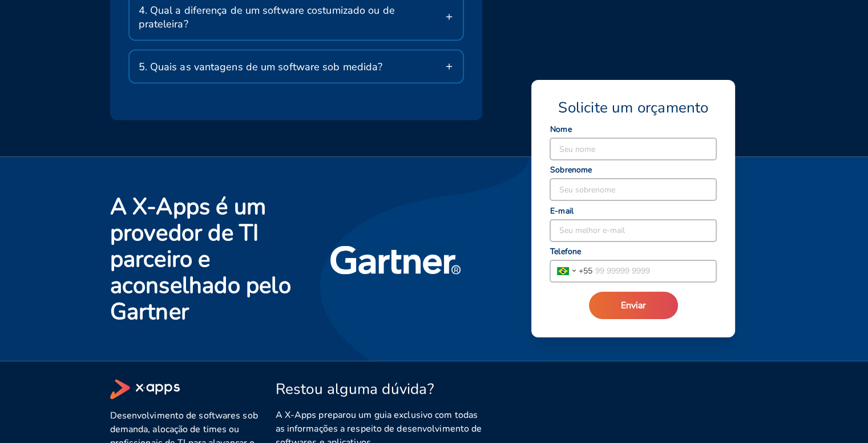  I want to click on span: 4. Qual a diferença de um software costumizado ou de prateleira?, so click(292, 17).